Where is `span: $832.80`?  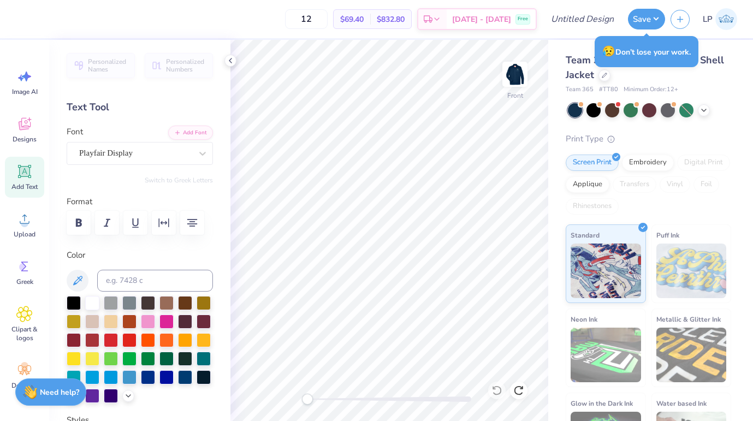
span: $832.80 is located at coordinates (390, 19).